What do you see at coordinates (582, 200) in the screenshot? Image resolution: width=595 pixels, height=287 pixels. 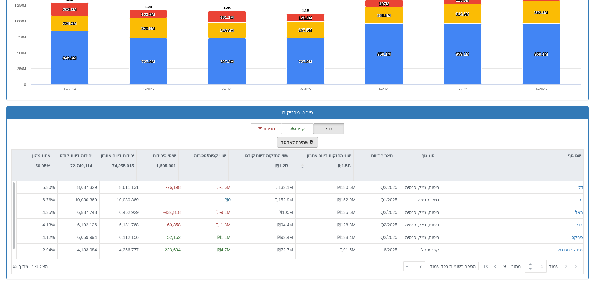 I see `button: מור` at bounding box center [582, 200].